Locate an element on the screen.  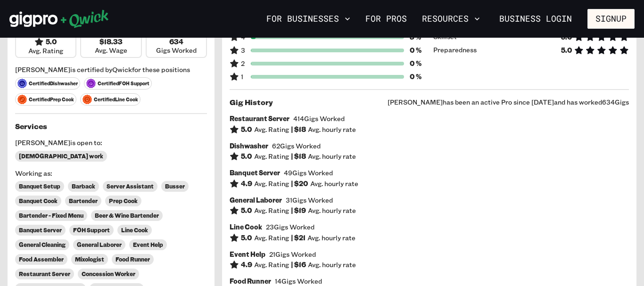
span: Banquet Setup is located at coordinates (40, 186).